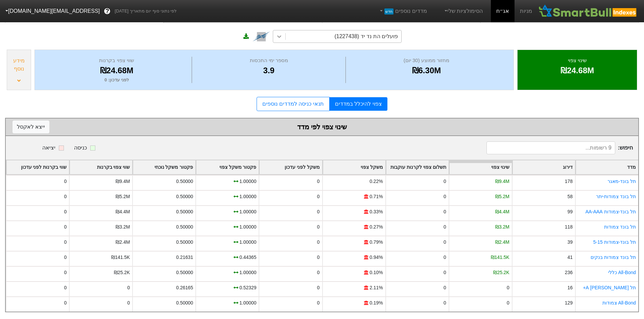 This screenshot has width=644, height=319. What do you see at coordinates (426, 70) in the screenshot?
I see `div: ₪6.30M` at bounding box center [426, 70].